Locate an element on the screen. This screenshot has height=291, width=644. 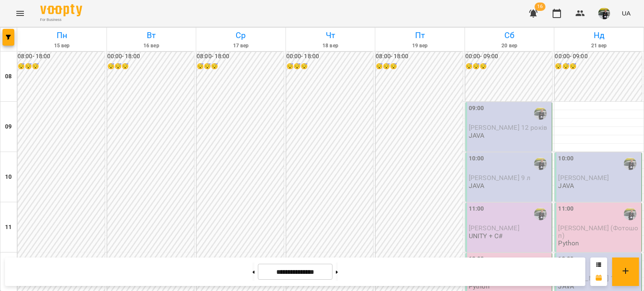
h6: 11 is located at coordinates (9, 227).